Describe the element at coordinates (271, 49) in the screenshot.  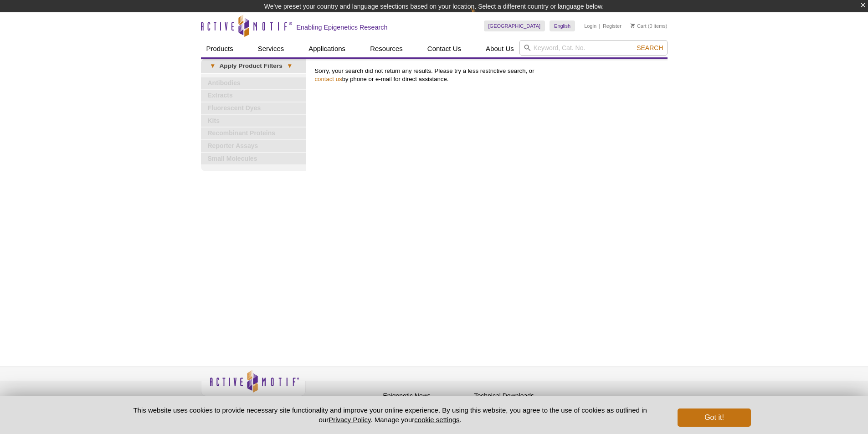
I see `a: Services` at that location.